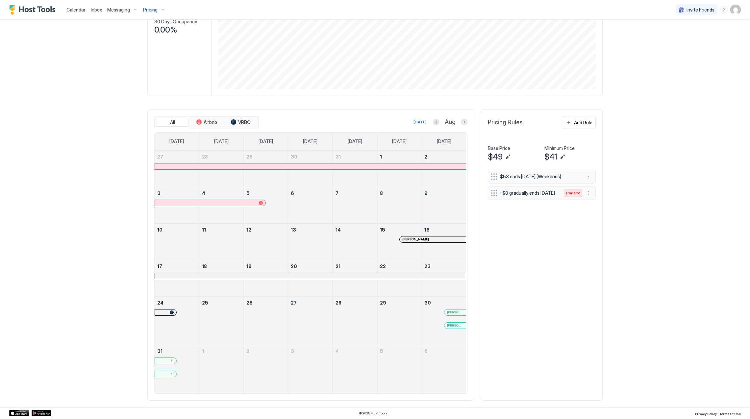 The width and height of the screenshot is (750, 419). I want to click on a: Sunday, so click(177, 141).